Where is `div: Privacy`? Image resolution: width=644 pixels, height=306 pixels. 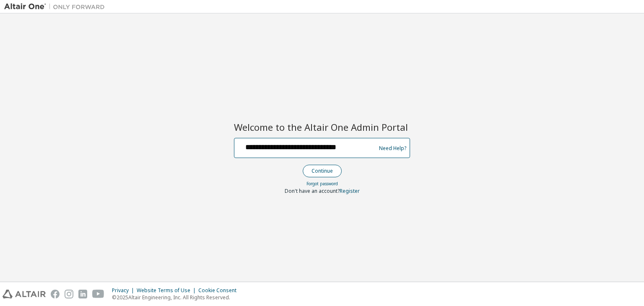
div: Privacy is located at coordinates (124, 290).